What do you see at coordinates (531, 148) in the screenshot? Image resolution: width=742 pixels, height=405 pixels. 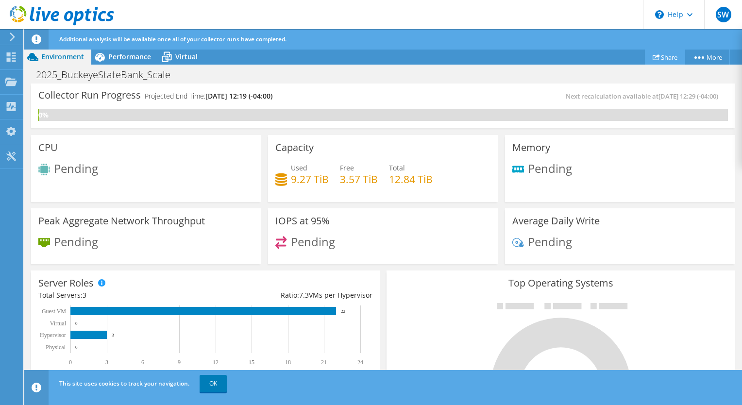 I see `h3: Memory` at bounding box center [531, 148].